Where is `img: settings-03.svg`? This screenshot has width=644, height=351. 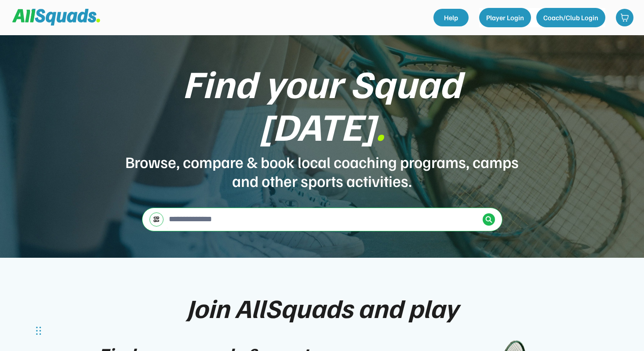 img: settings-03.svg is located at coordinates (157, 219).